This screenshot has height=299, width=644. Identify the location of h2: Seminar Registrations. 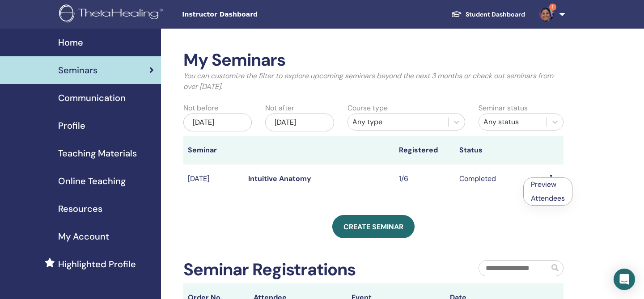
(269, 270).